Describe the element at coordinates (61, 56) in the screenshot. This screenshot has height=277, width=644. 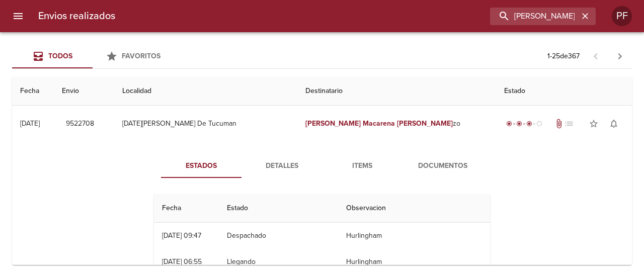
I see `span: Todos` at that location.